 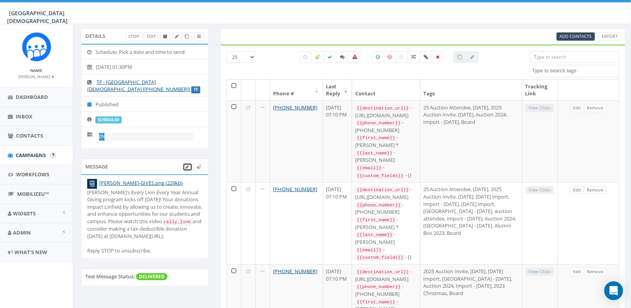 I want to click on span: Workflows, so click(x=32, y=174).